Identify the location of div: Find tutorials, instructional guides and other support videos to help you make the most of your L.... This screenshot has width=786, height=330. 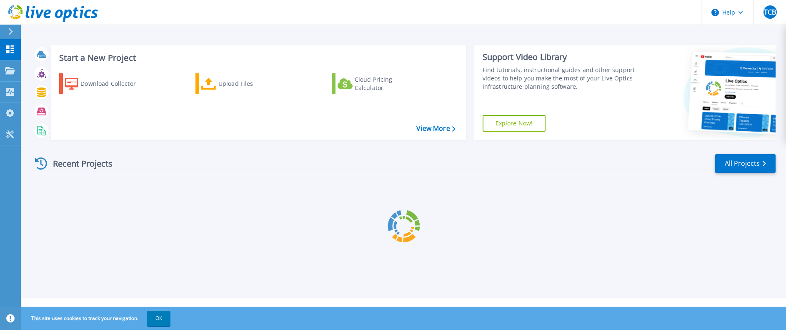
(559, 78).